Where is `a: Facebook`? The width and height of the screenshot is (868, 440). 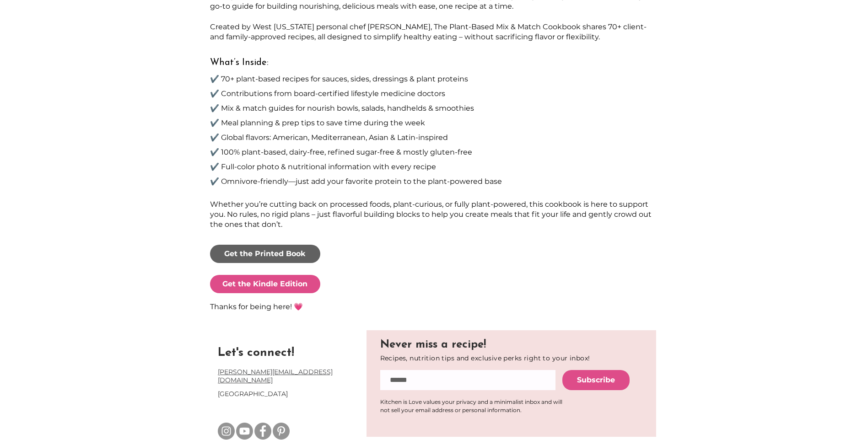 a: Facebook is located at coordinates (262, 431).